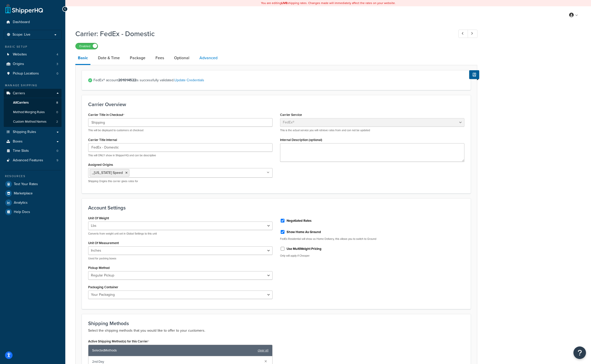 This screenshot has width=591, height=364. What do you see at coordinates (21, 203) in the screenshot?
I see `span: Analytics` at bounding box center [21, 203].